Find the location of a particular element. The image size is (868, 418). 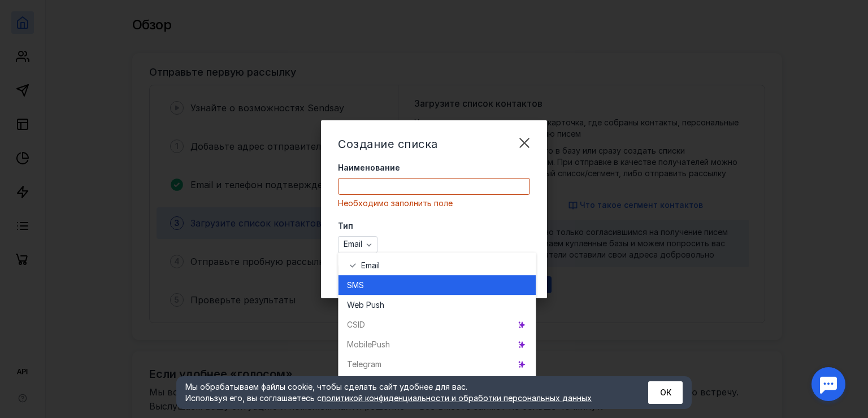

a: политикой конфиденциальности и обработки персональных данных is located at coordinates (457, 398).